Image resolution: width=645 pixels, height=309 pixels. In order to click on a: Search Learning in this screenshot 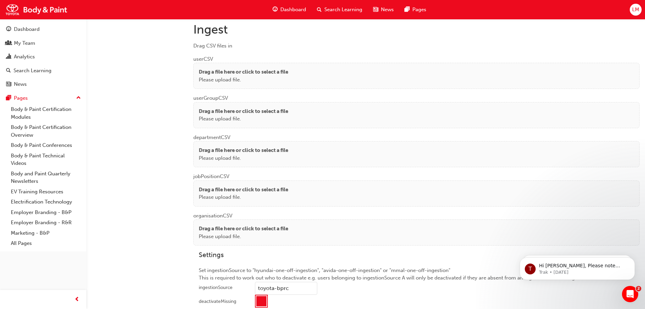, I will do `click(43, 70)`.